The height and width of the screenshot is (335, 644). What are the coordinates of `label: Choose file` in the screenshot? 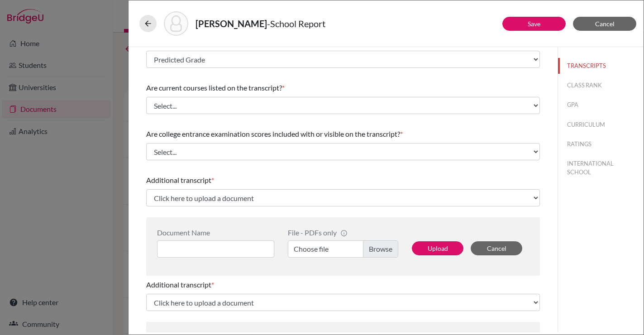 It's located at (343, 249).